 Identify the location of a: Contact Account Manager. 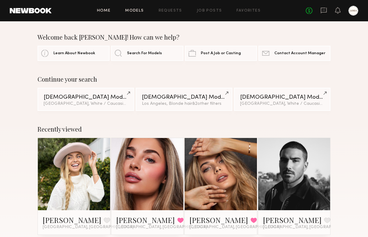
(294, 53).